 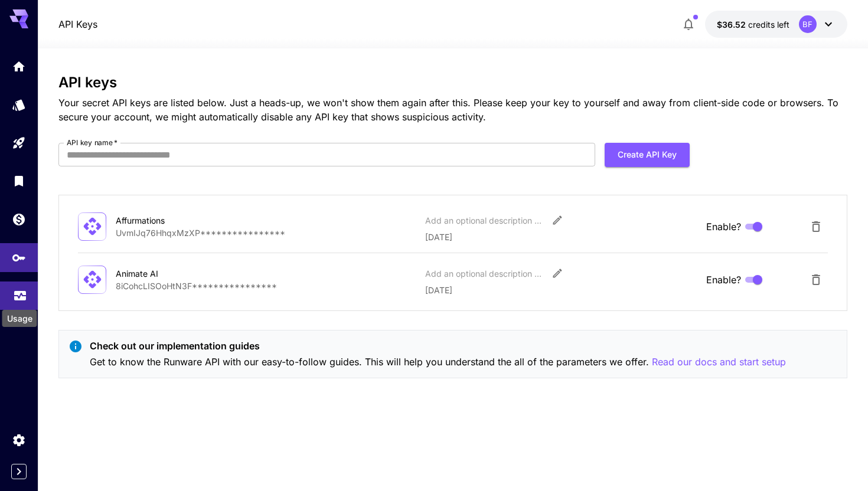 What do you see at coordinates (437, 362) in the screenshot?
I see `p: Get to know the Runware API with our easy-to-follow guides. This will help you understand the all...` at bounding box center [437, 362].